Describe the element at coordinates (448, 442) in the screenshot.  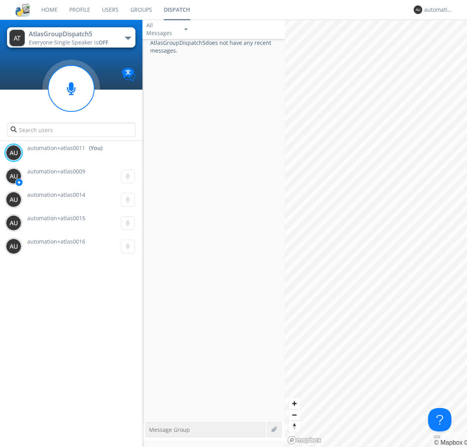
I see `a: Mapbox` at that location.